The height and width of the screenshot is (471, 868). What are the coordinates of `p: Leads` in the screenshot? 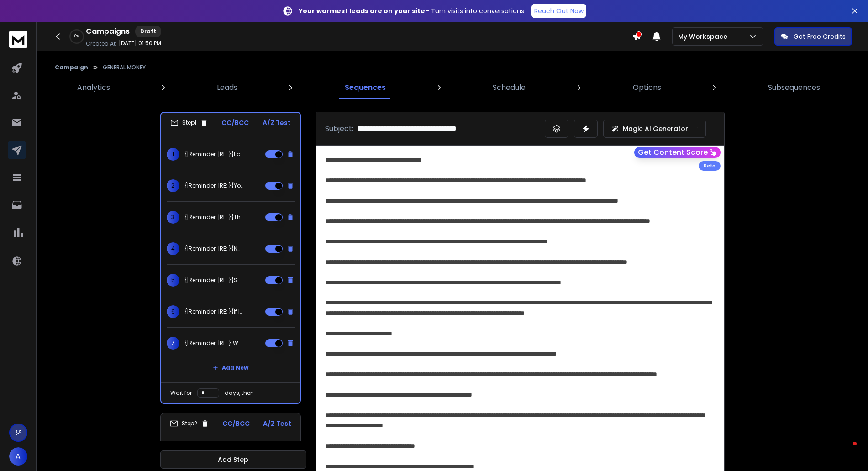 It's located at (227, 88).